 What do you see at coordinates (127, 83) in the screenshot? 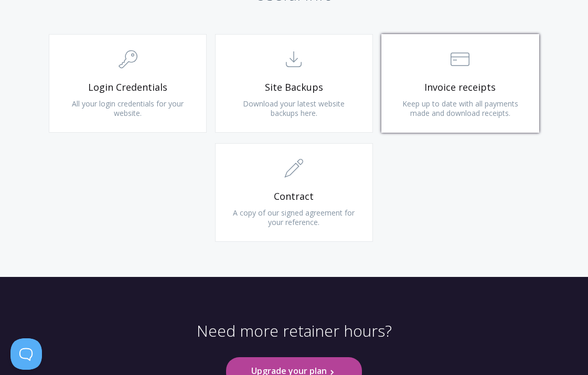
I see `a: Login Credentials All your login credentials for your website.` at bounding box center [127, 83].